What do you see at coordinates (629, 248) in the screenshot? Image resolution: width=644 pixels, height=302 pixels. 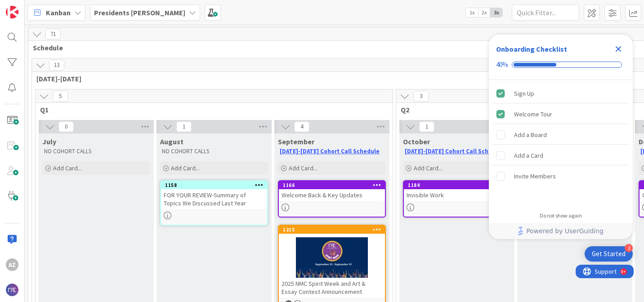 I see `div: 3` at bounding box center [629, 248].